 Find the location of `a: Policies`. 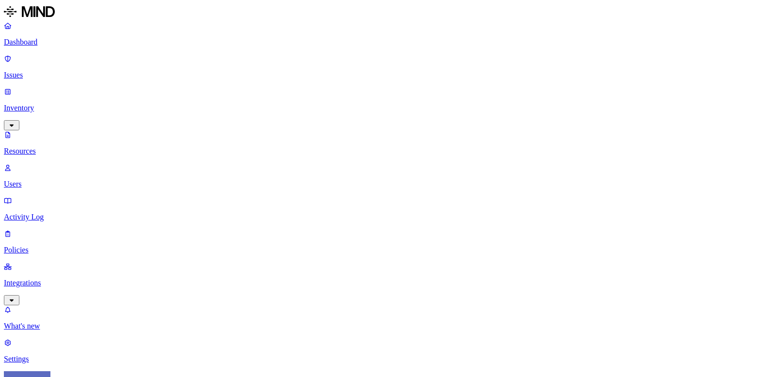

a: Policies is located at coordinates (384, 242).